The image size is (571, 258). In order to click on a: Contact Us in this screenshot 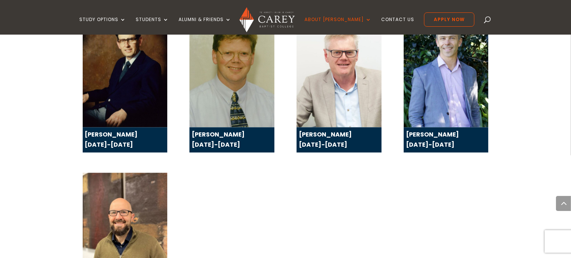, I will do `click(398, 26)`.